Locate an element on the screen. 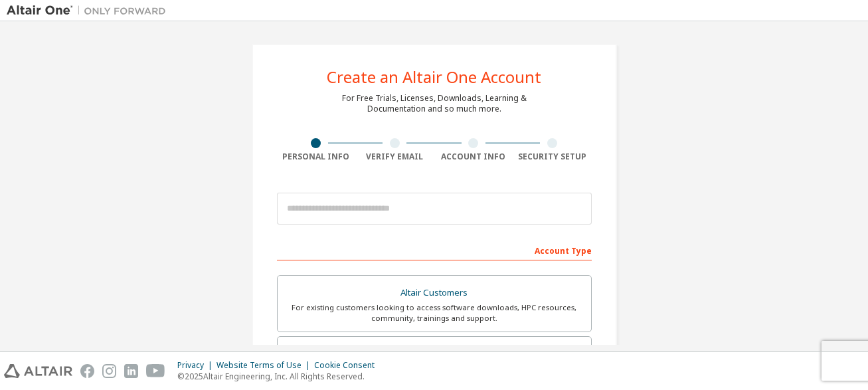  div: Website Terms of Use is located at coordinates (265, 366).